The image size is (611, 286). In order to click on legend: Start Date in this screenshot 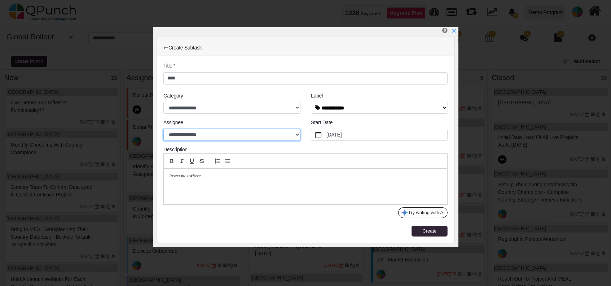, I will do `click(379, 123)`.